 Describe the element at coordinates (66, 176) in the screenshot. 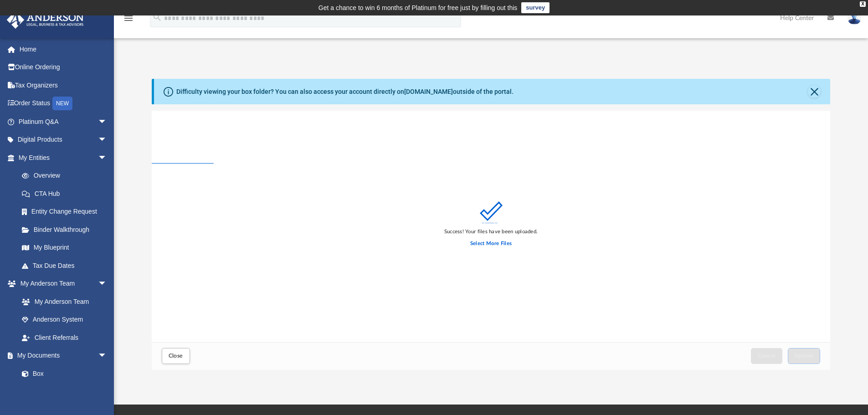

I see `a: Overview` at that location.